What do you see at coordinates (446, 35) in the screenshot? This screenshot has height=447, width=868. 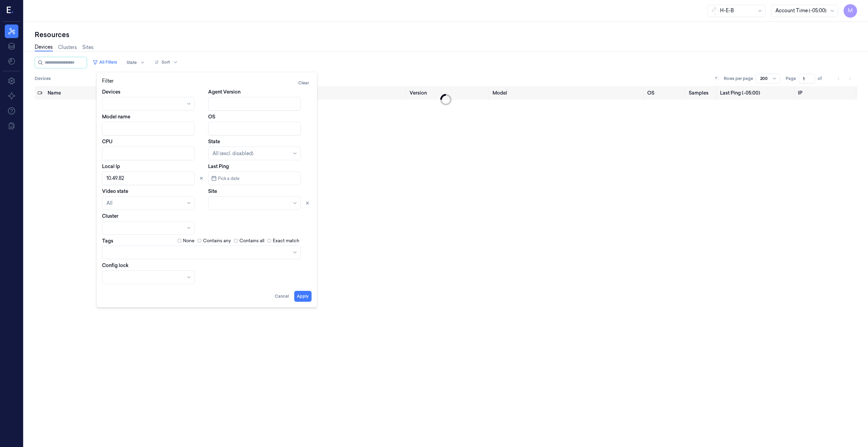 I see `div: Resources` at bounding box center [446, 35].